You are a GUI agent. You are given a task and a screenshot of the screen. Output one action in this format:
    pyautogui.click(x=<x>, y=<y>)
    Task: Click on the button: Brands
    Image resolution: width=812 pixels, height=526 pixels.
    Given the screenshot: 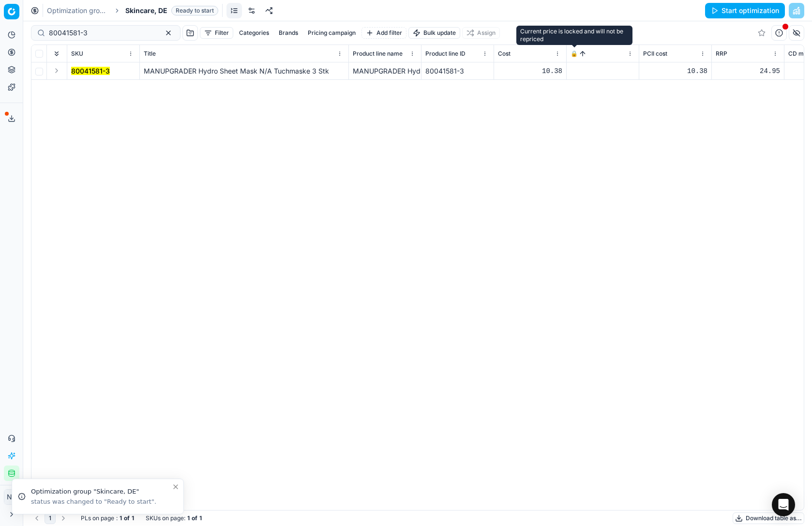 What is the action you would take?
    pyautogui.click(x=288, y=33)
    